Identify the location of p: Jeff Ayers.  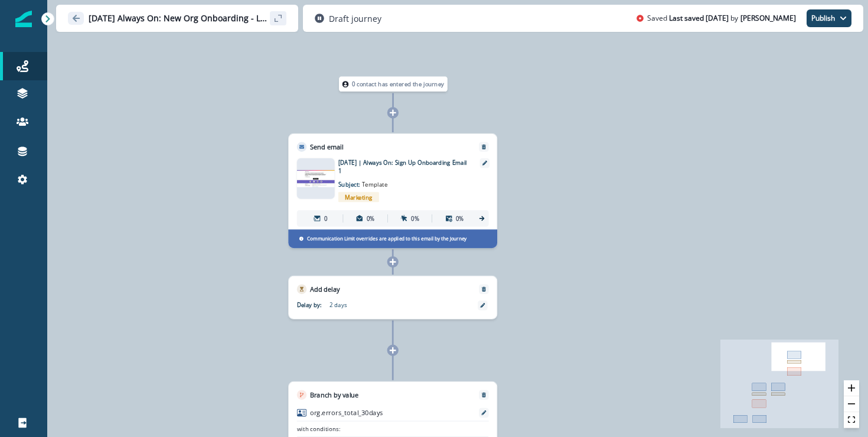
(768, 18).